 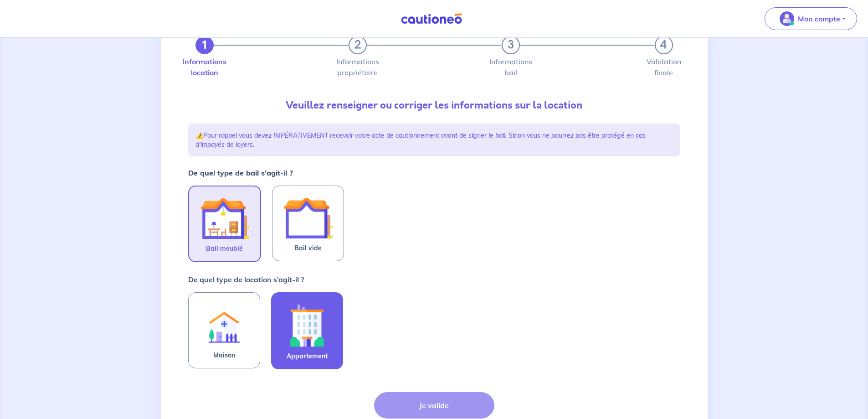 I want to click on img: illu_empty_lease.svg, so click(x=308, y=218).